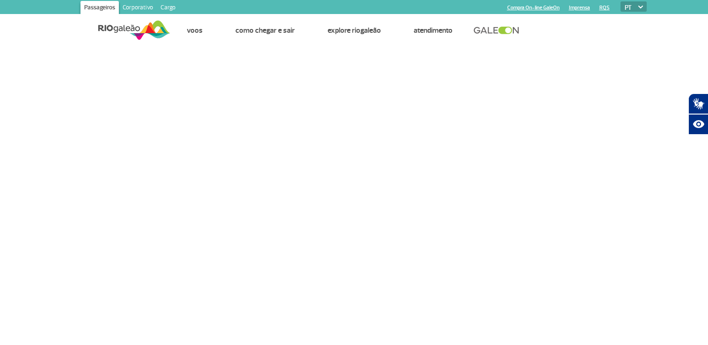 This screenshot has width=708, height=345. Describe the element at coordinates (533, 7) in the screenshot. I see `a: Compra On-line GaleOn` at that location.